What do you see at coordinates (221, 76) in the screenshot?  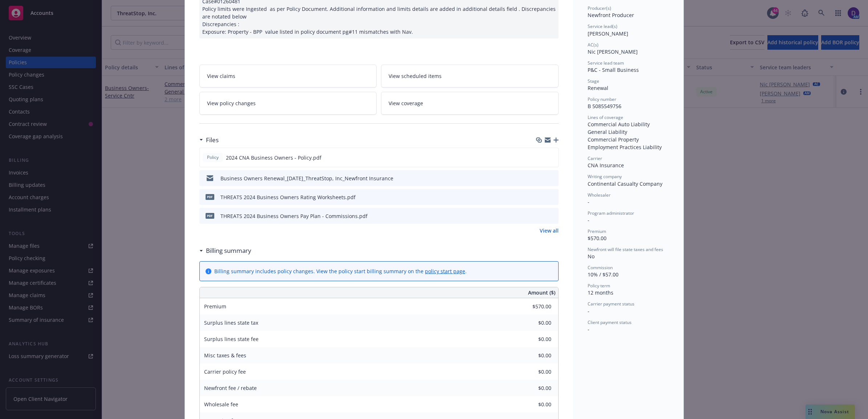 I see `span: View claims` at bounding box center [221, 76].